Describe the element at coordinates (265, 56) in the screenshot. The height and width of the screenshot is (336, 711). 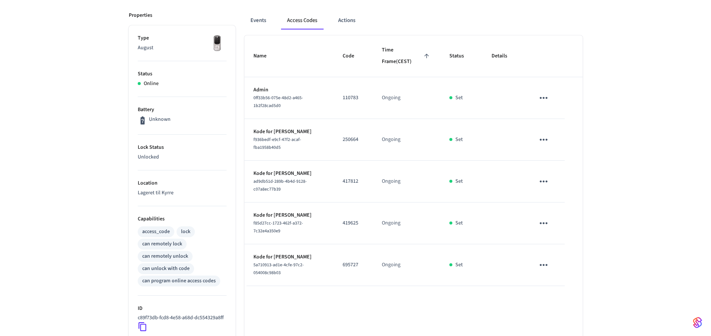
I see `span: Name` at that location.